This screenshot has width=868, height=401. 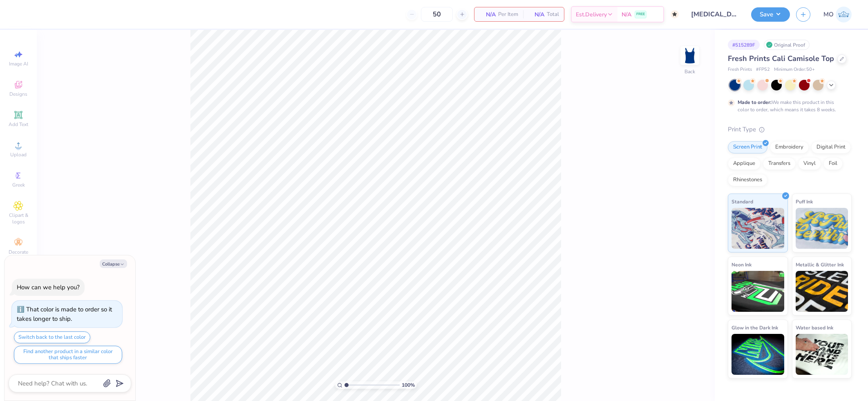 I want to click on div: Rhinestones, so click(x=748, y=180).